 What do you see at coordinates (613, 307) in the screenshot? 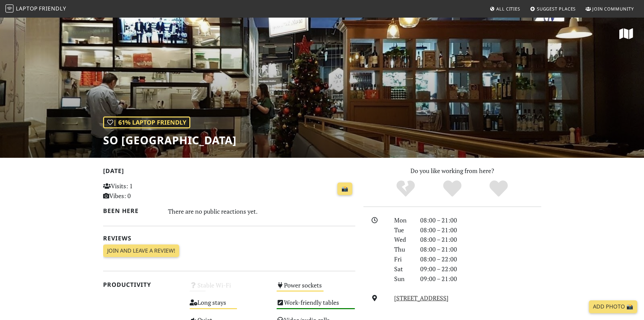
I see `a: Add Photo 📸` at bounding box center [613, 307].